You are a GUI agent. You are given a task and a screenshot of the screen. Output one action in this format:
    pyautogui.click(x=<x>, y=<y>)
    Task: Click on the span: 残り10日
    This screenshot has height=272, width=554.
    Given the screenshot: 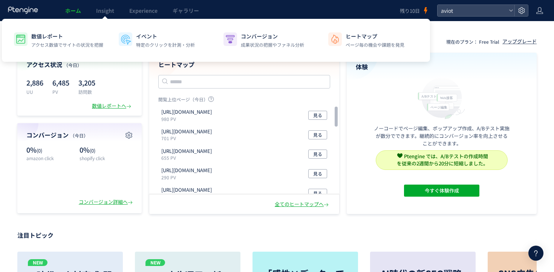 What is the action you would take?
    pyautogui.click(x=409, y=11)
    